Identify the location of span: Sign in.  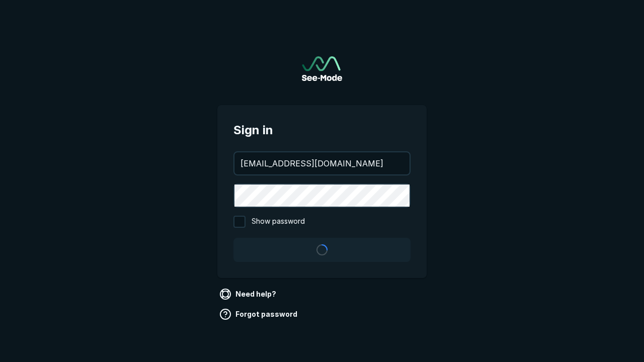
(322, 130).